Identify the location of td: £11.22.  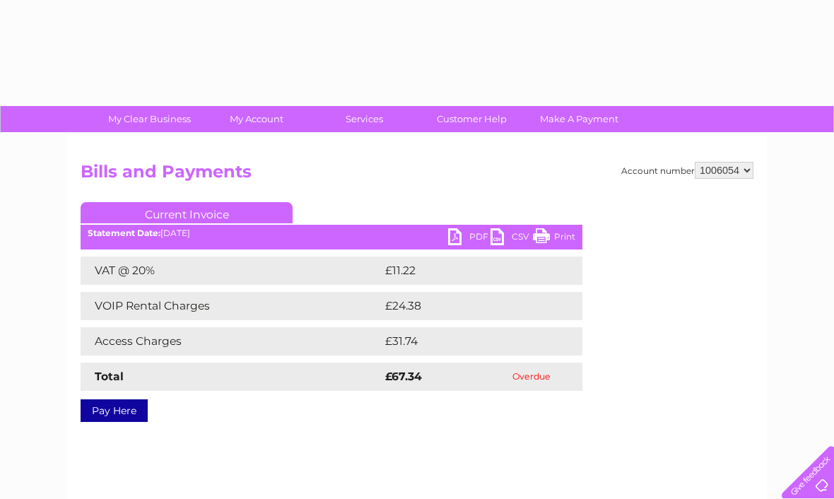
(466, 271).